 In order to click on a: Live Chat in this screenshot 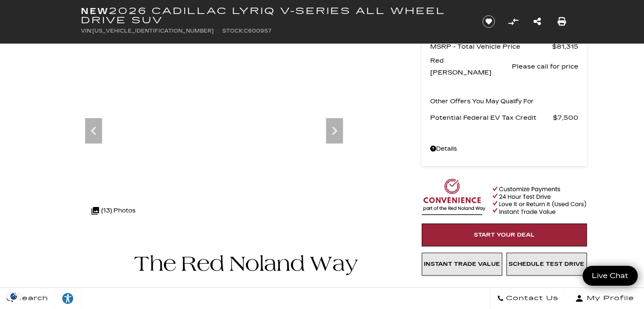, I will do `click(611, 276)`.